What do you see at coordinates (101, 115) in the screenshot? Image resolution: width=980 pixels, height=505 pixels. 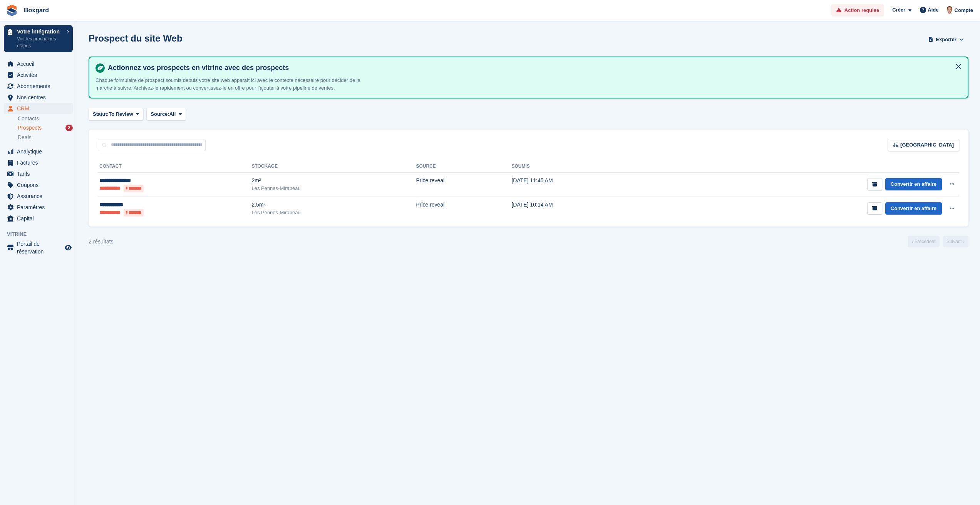 I see `span: Statut:` at bounding box center [101, 115].